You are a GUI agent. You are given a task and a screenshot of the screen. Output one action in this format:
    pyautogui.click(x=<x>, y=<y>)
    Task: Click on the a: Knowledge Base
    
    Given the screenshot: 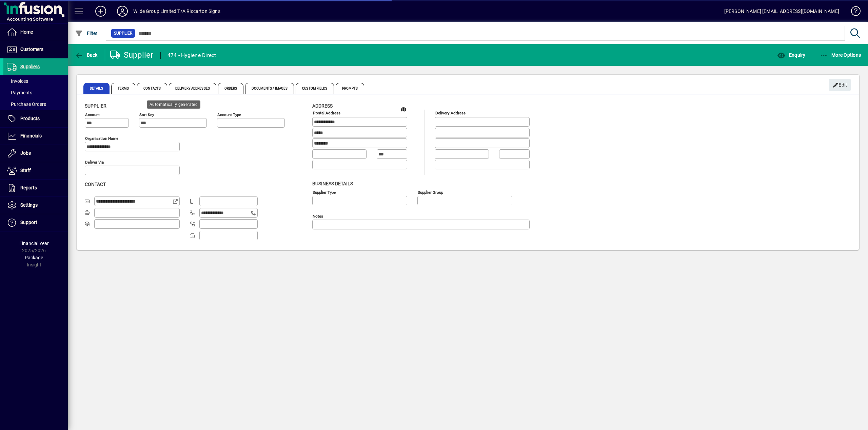 What is the action you would take?
    pyautogui.click(x=853, y=12)
    